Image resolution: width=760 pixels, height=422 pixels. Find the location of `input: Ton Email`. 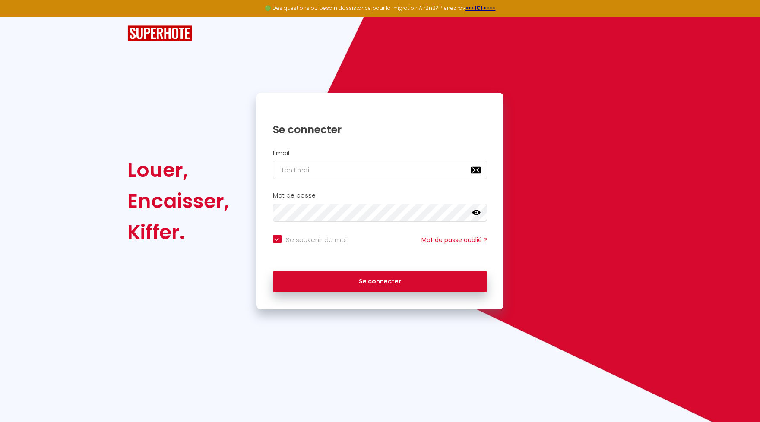

input: Ton Email is located at coordinates (380, 170).